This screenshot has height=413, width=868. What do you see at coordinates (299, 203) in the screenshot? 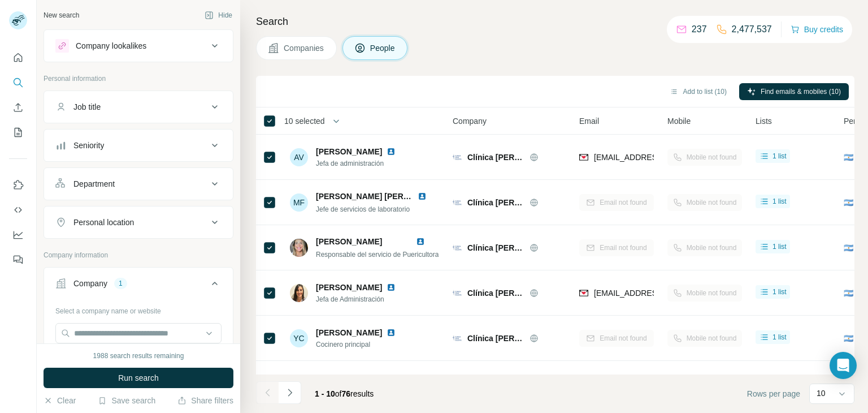
I see `div: MF` at bounding box center [299, 203].